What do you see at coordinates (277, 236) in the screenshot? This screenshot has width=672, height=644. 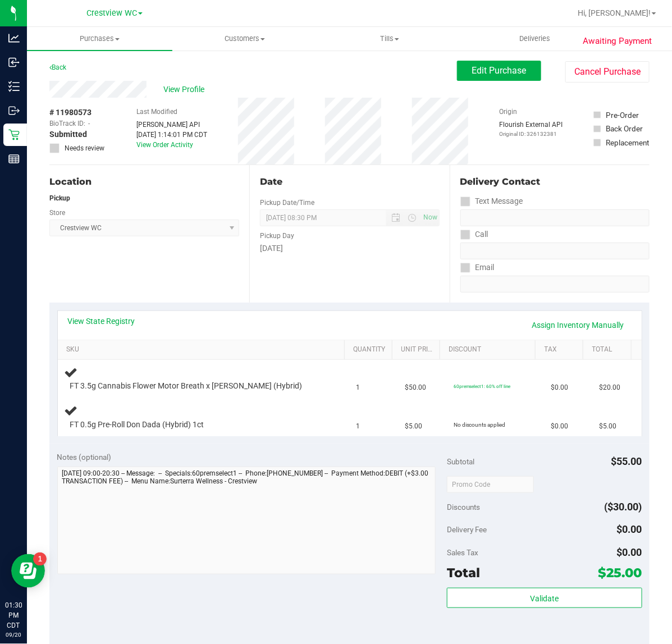 I see `label: Pickup Day` at bounding box center [277, 236].